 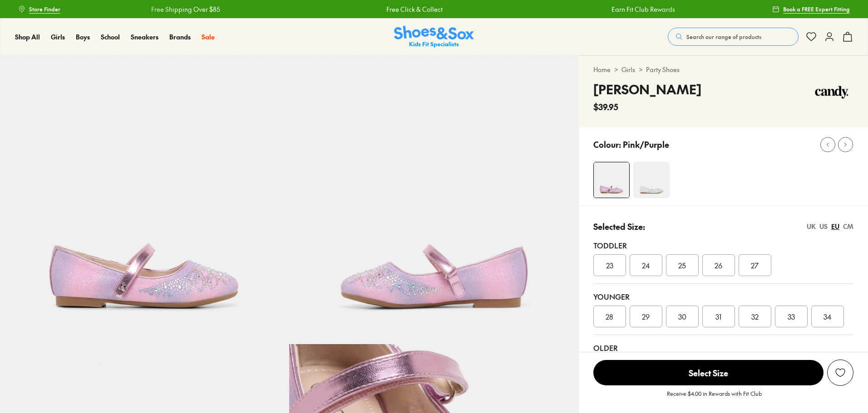 I want to click on span: 33, so click(x=792, y=317).